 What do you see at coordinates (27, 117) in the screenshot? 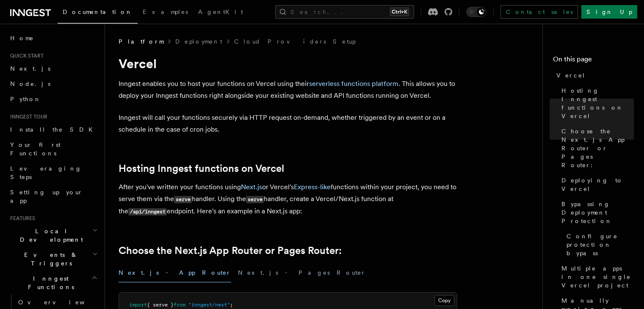
I see `span: Inngest tour` at bounding box center [27, 117].